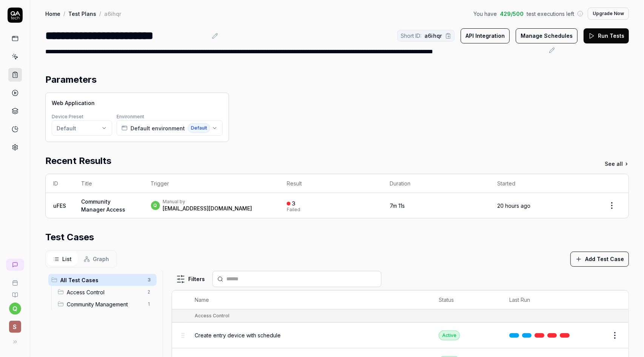 The image size is (644, 357). Describe the element at coordinates (67, 259) in the screenshot. I see `span: List` at that location.